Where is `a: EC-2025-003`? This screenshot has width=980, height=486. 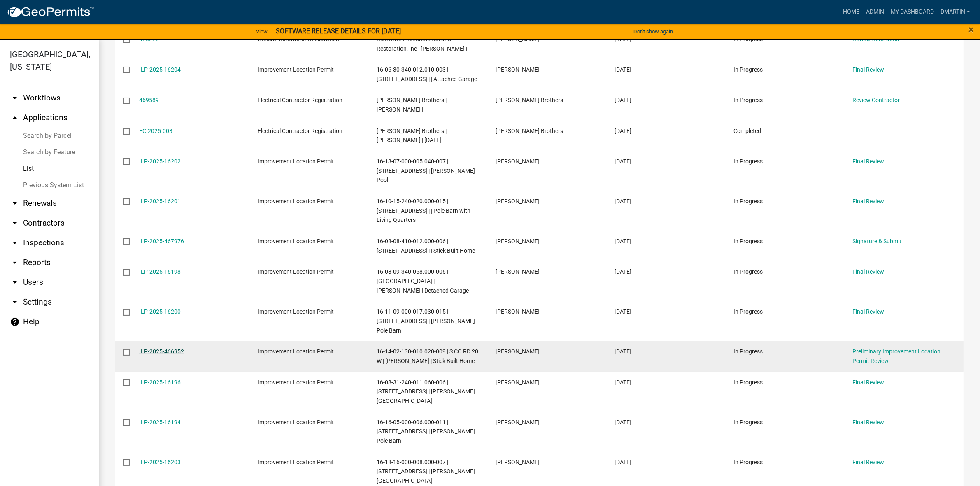 a: EC-2025-003 is located at coordinates (156, 131).